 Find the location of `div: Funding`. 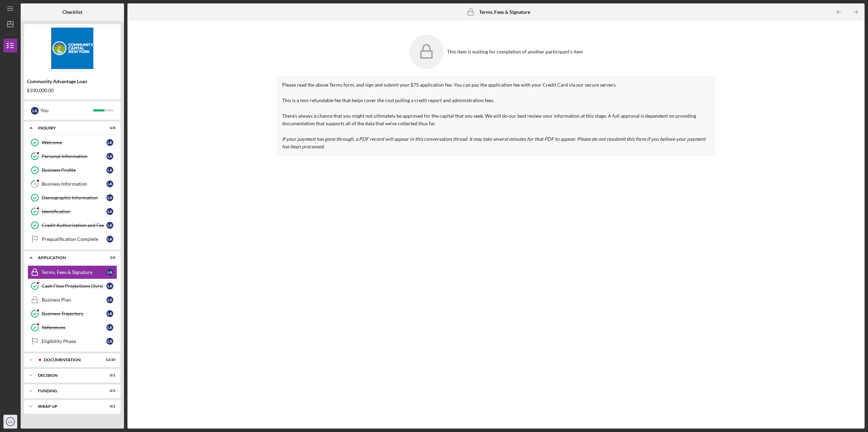

div: Funding is located at coordinates (68, 391).